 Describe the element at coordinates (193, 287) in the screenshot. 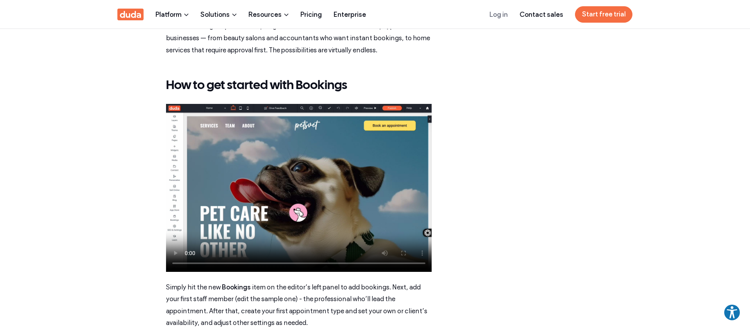

I see `span: Simply hit the new` at that location.